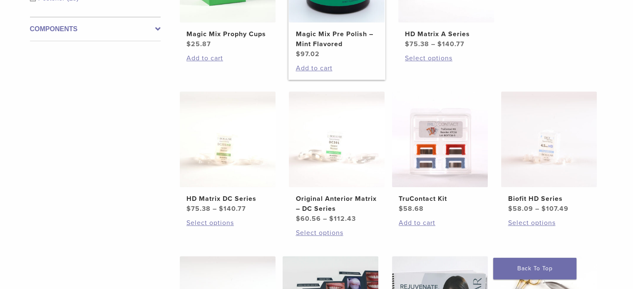 Image resolution: width=633 pixels, height=289 pixels. Describe the element at coordinates (549, 199) in the screenshot. I see `h2: Biofit HD Series` at that location.